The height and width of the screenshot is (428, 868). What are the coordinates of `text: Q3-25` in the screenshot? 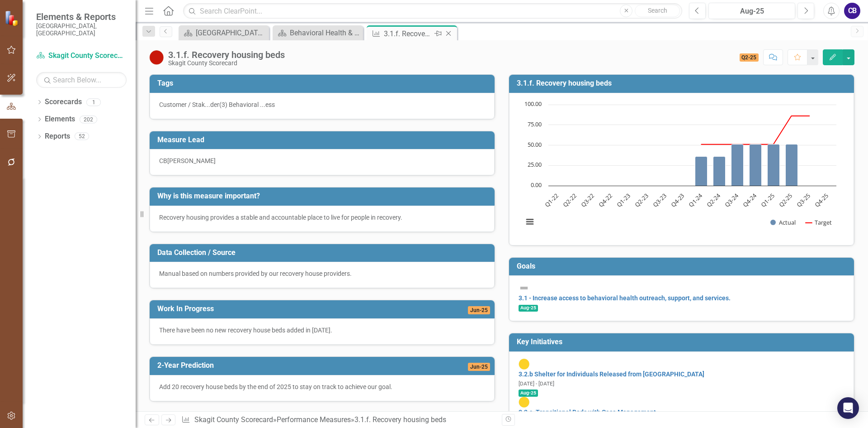 It's located at (803, 199).